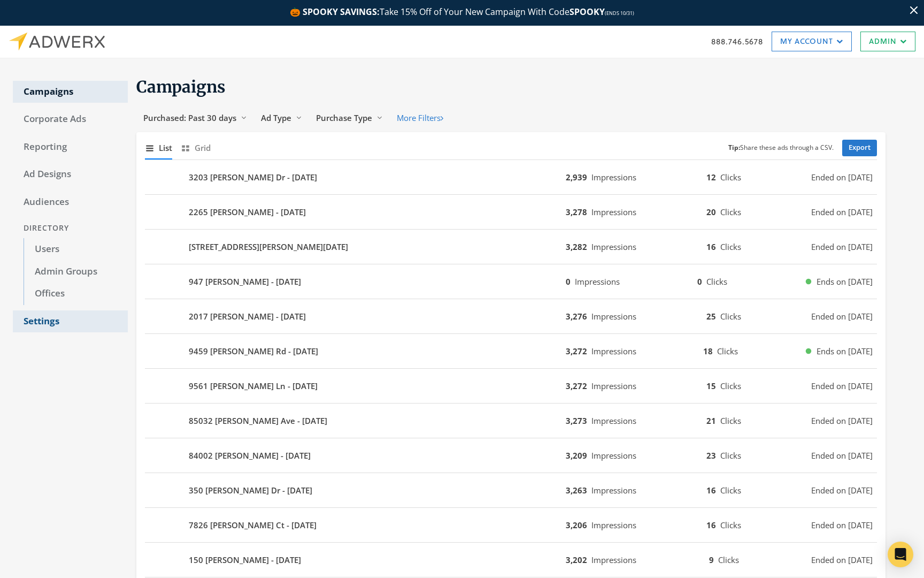 This screenshot has height=578, width=924. Describe the element at coordinates (180, 87) in the screenshot. I see `span: Campaigns` at that location.